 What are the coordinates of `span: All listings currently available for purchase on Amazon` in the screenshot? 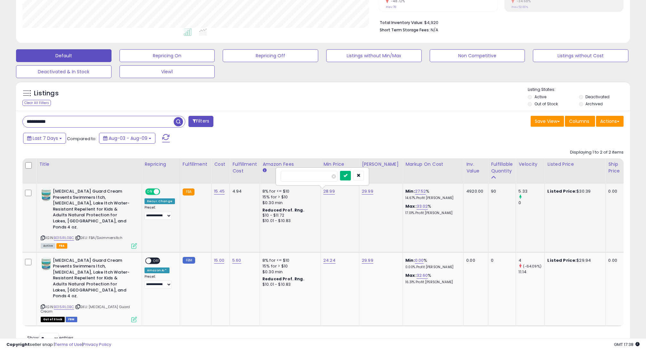 It's located at (48, 246).